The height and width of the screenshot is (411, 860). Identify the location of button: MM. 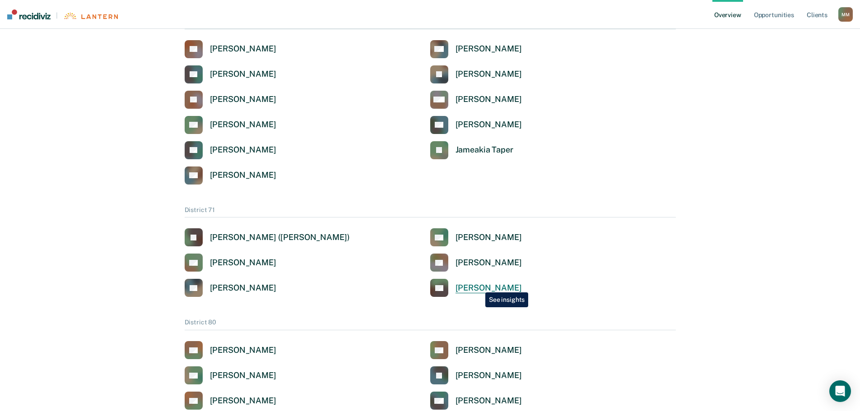
(845, 14).